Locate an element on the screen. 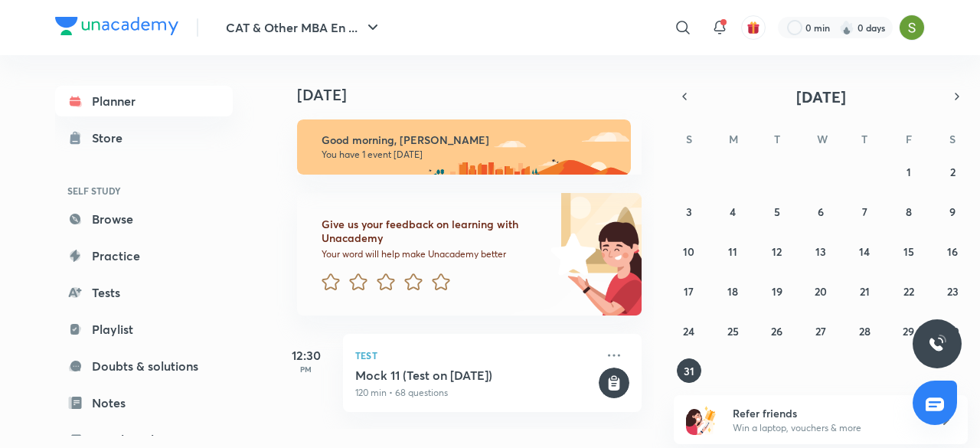  img: streak is located at coordinates (847, 28).